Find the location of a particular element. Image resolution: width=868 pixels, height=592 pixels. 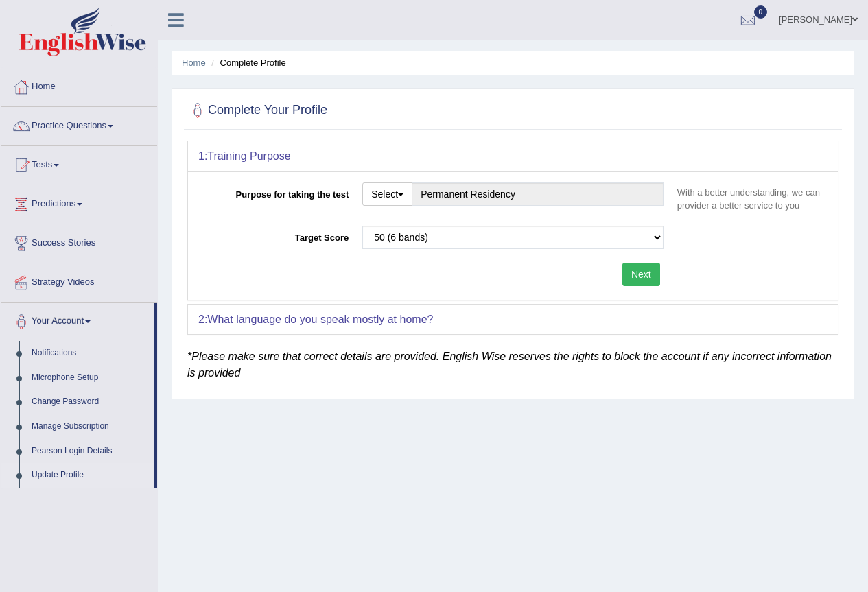

a: Notifications is located at coordinates (89, 354).